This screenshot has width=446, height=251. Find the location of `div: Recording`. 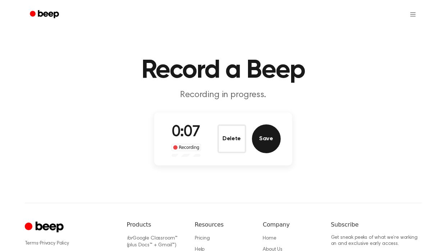

div: Recording is located at coordinates (186, 147).